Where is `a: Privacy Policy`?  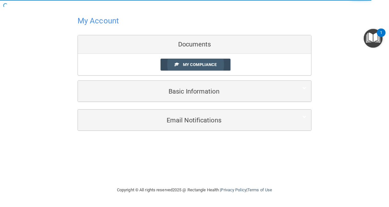
a: Privacy Policy is located at coordinates (234, 190).